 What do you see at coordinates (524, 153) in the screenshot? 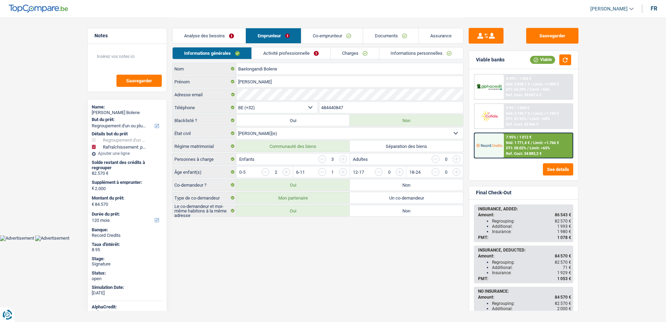
I see `div: Ref. Cost: 34 883,2 €` at bounding box center [524, 153].